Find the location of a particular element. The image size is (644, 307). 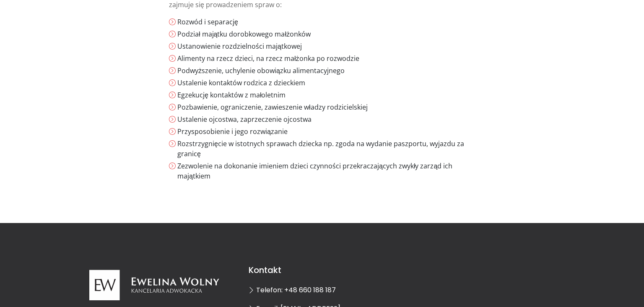

li: Ustanowienie rozdzielności majątkowej is located at coordinates (326, 46).